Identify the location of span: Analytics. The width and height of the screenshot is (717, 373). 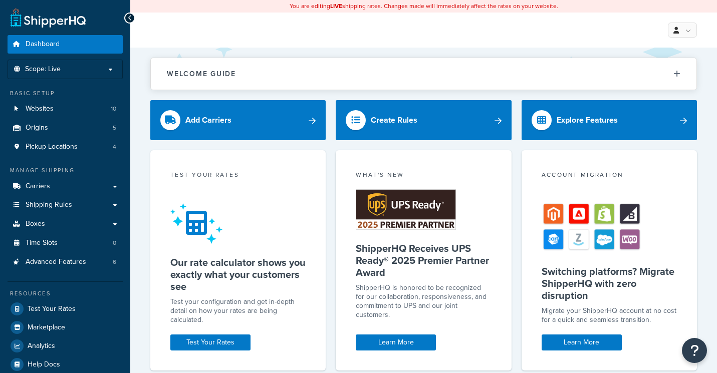
(41, 346).